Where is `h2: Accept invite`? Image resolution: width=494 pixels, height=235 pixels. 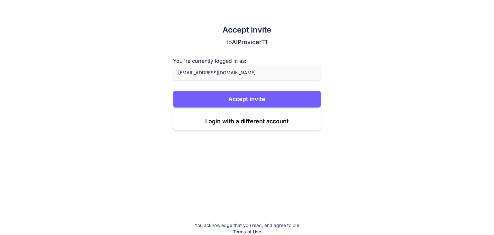 h2: Accept invite is located at coordinates (247, 30).